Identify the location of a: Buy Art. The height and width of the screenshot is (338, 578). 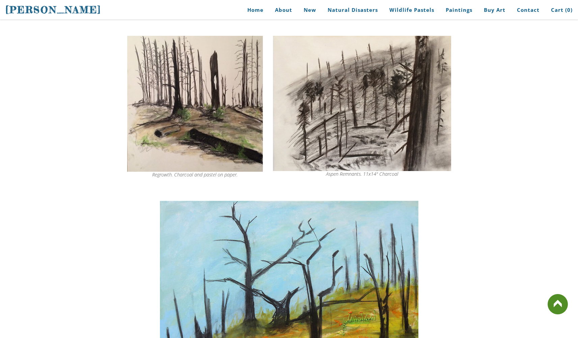
(495, 10).